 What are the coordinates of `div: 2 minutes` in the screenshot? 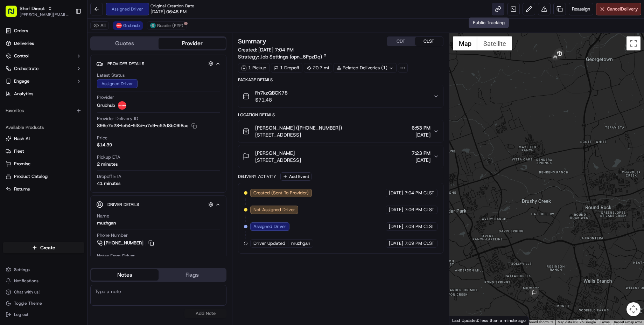 It's located at (107, 165).